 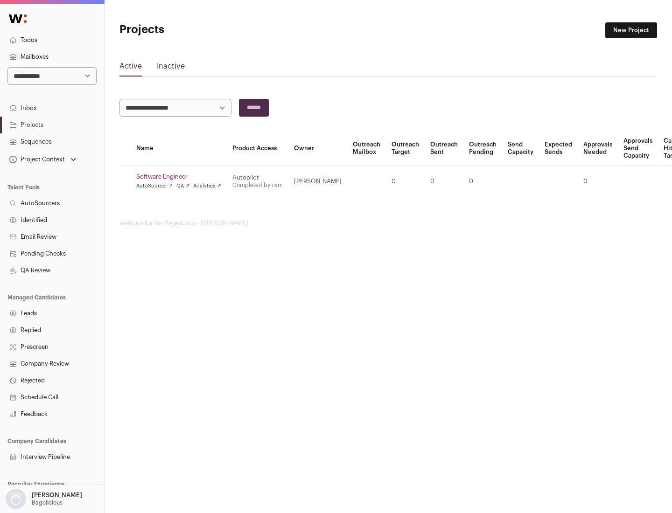 What do you see at coordinates (171, 68) in the screenshot?
I see `a: Inactive` at bounding box center [171, 68].